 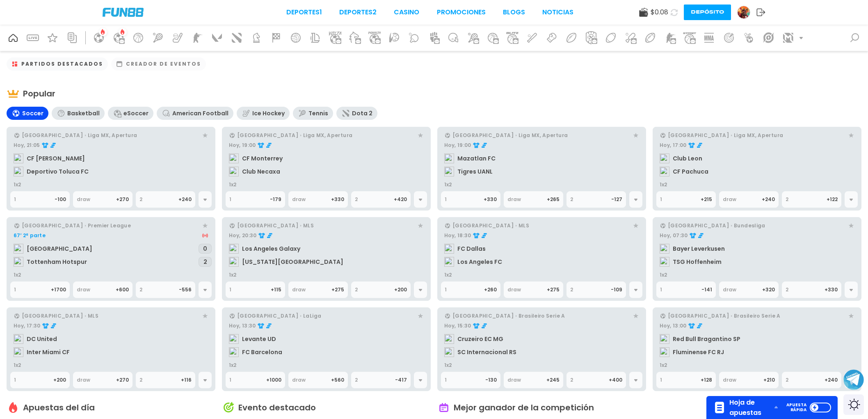 What do you see at coordinates (558, 13) in the screenshot?
I see `a: NOTICIAS` at bounding box center [558, 13].